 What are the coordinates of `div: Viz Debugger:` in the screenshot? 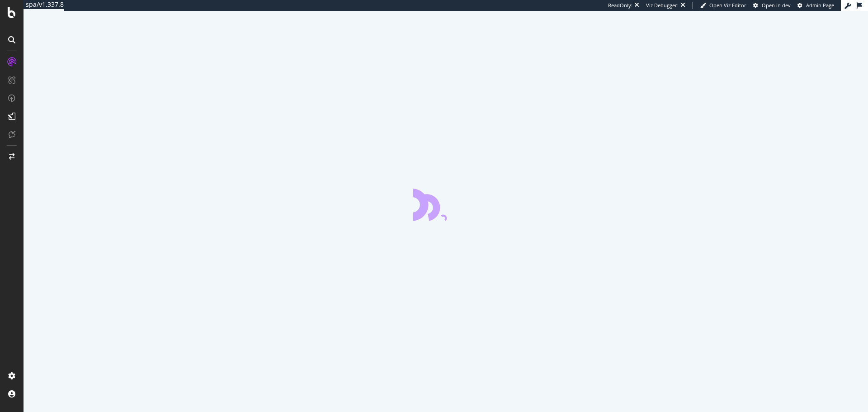 It's located at (662, 5).